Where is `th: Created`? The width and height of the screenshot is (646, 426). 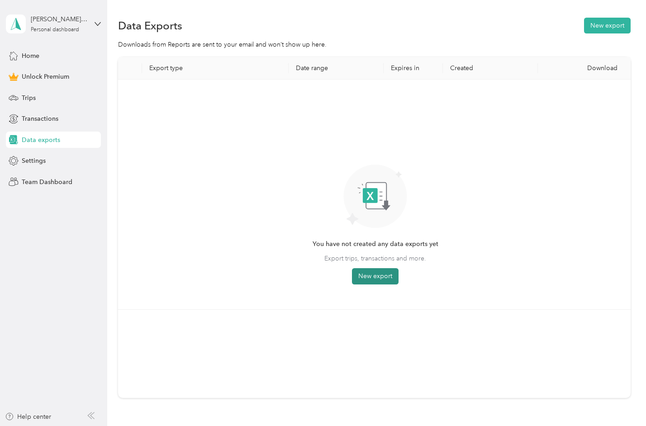
th: Created is located at coordinates (490, 68).